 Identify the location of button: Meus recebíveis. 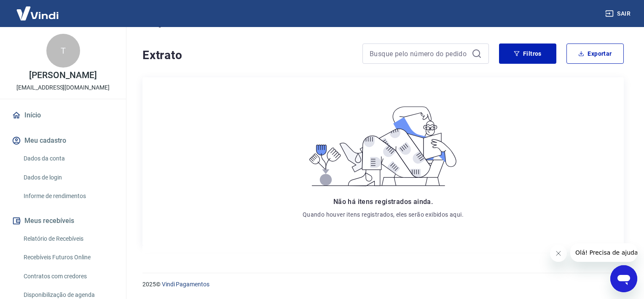
(63, 221).